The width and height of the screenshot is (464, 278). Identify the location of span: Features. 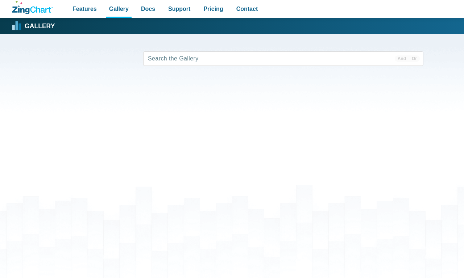
(84, 9).